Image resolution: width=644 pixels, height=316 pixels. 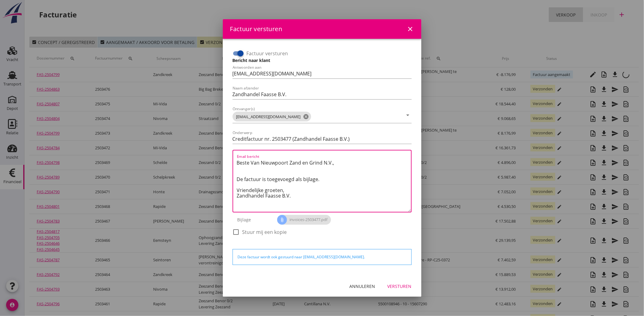 I want to click on div: Bijlage, so click(x=255, y=220).